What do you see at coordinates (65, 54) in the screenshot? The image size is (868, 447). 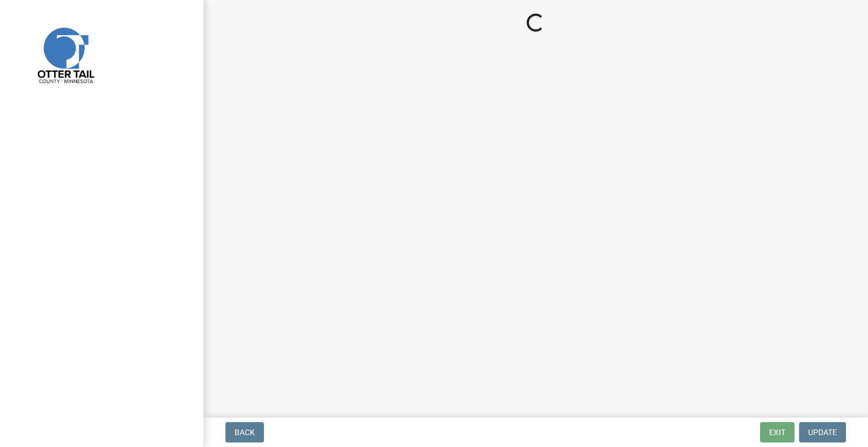 I see `img: Otter Tail County, Minnesota` at bounding box center [65, 54].